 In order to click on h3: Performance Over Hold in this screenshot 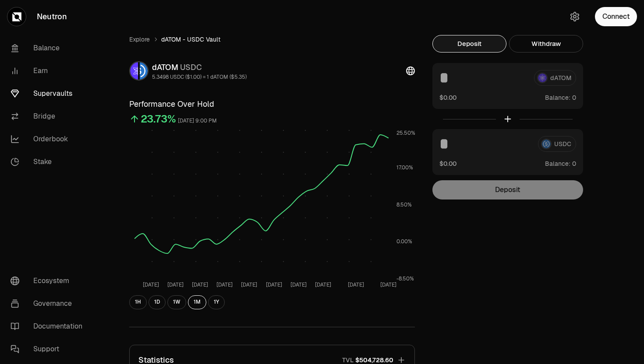, I will do `click(273, 104)`.